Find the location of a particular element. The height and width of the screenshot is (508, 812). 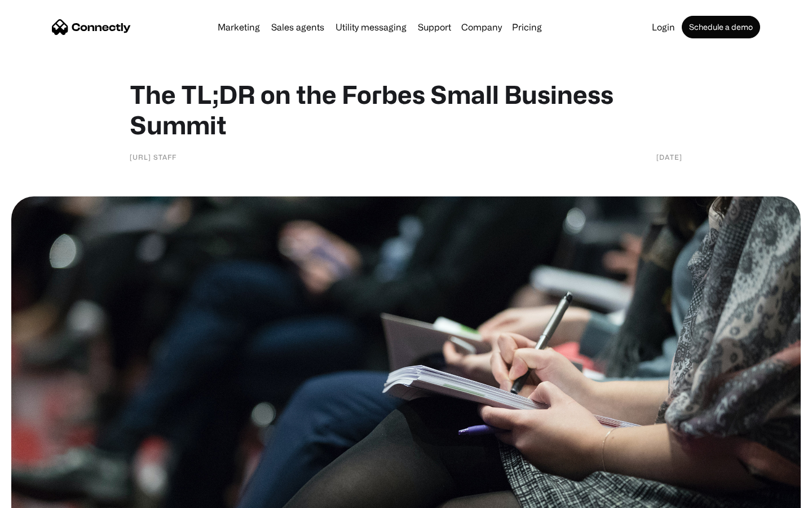

ul: Language list is located at coordinates (45, 496).